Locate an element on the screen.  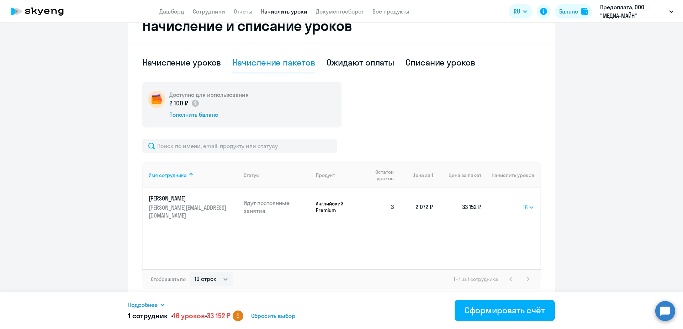
button: Сформировать счёт is located at coordinates (505, 310).